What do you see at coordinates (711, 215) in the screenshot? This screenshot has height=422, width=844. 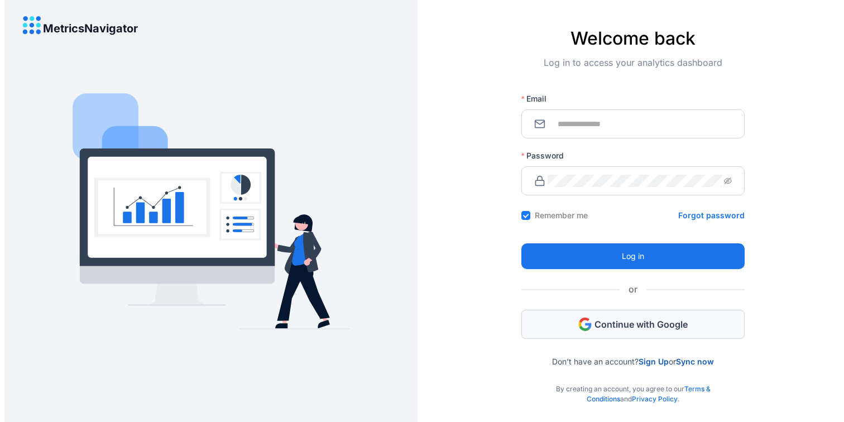 I see `a: Forgot password` at bounding box center [711, 215].